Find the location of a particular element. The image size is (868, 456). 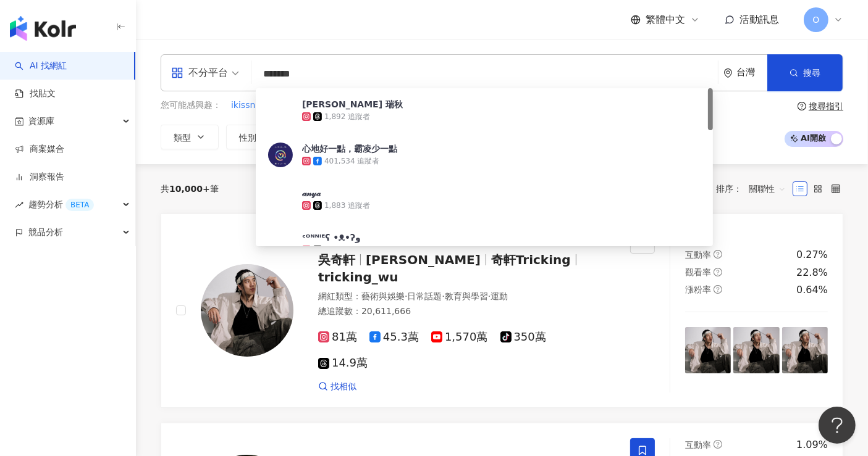

span: 性別 is located at coordinates (248, 137).